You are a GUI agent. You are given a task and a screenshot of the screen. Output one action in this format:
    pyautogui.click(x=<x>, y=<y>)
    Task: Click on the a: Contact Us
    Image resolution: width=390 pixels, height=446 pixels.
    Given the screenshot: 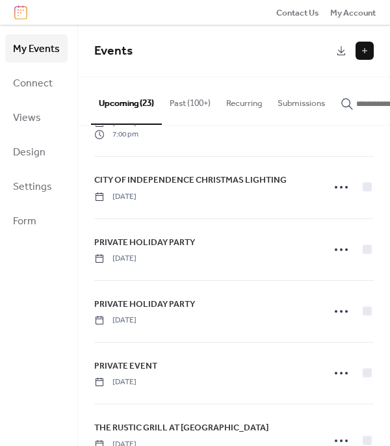 What is the action you would take?
    pyautogui.click(x=298, y=12)
    